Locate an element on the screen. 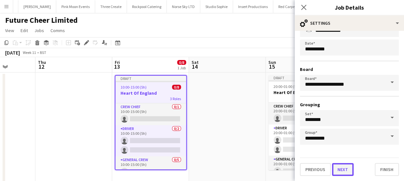 Image resolution: width=404 pixels, height=181 pixels. span: Sun is located at coordinates (272, 62).